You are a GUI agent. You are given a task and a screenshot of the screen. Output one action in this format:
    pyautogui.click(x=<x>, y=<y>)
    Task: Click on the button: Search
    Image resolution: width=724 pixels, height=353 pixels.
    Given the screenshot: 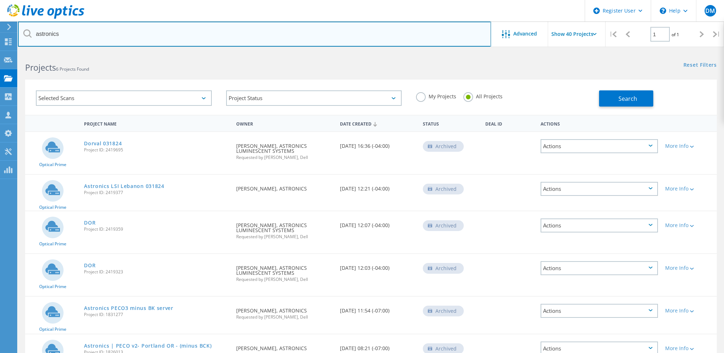 What is the action you would take?
    pyautogui.click(x=626, y=98)
    